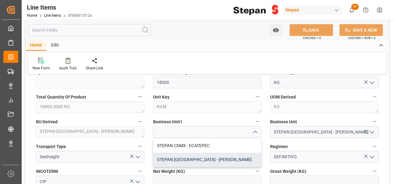 This screenshot has height=184, width=394. What do you see at coordinates (47, 172) in the screenshot?
I see `span: INCOTERM` at bounding box center [47, 172].